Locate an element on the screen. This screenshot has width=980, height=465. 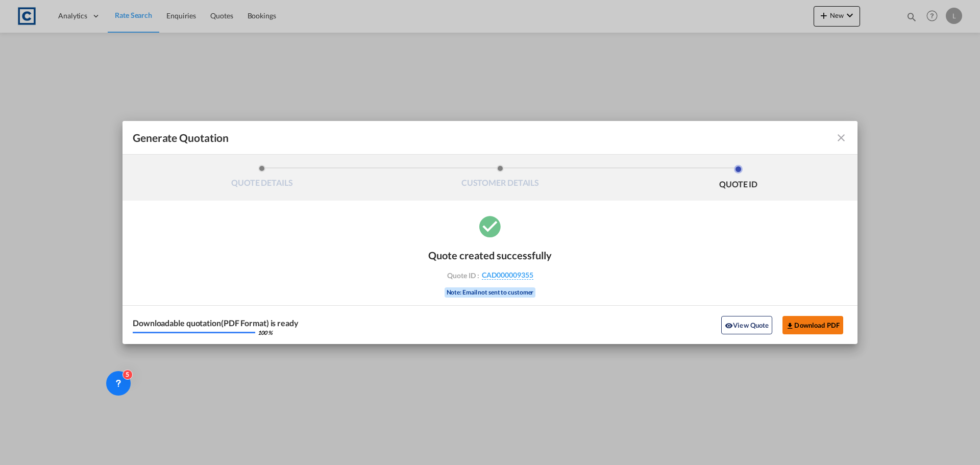
md-icon: icon-checkbox-marked-circle is located at coordinates (490, 226).